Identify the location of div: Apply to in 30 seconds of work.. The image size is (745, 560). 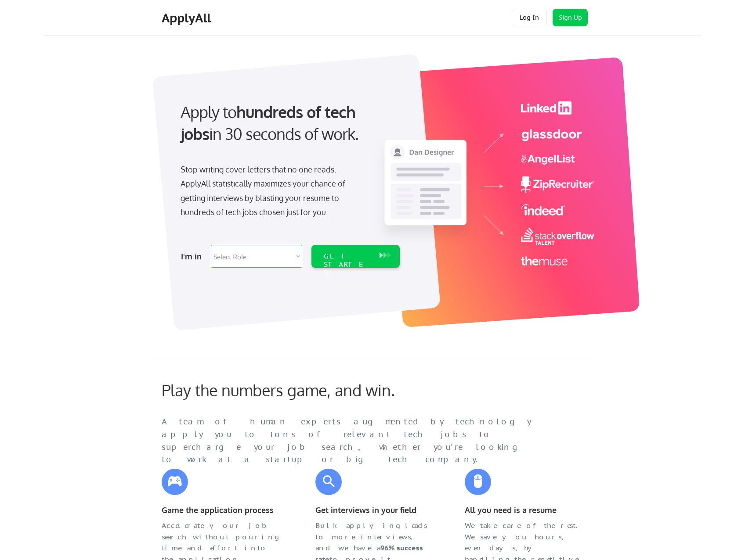
(288, 123).